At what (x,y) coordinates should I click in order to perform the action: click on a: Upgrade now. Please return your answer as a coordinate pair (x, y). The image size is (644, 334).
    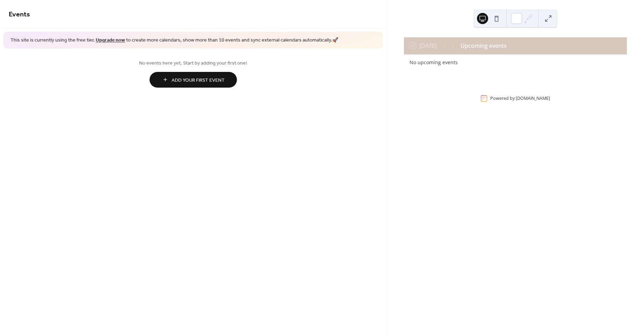
    Looking at the image, I should click on (110, 40).